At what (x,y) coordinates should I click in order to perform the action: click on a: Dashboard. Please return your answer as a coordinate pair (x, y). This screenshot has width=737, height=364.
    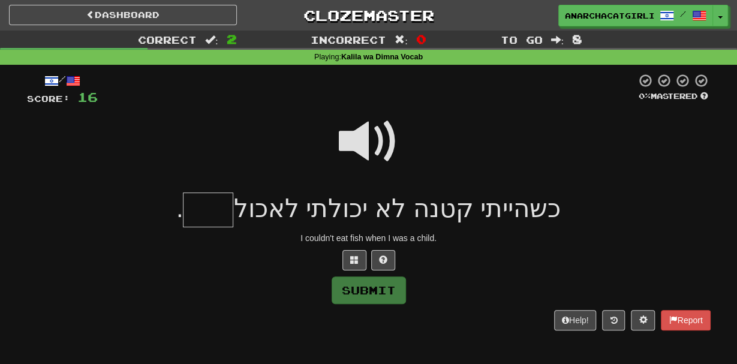
    Looking at the image, I should click on (123, 15).